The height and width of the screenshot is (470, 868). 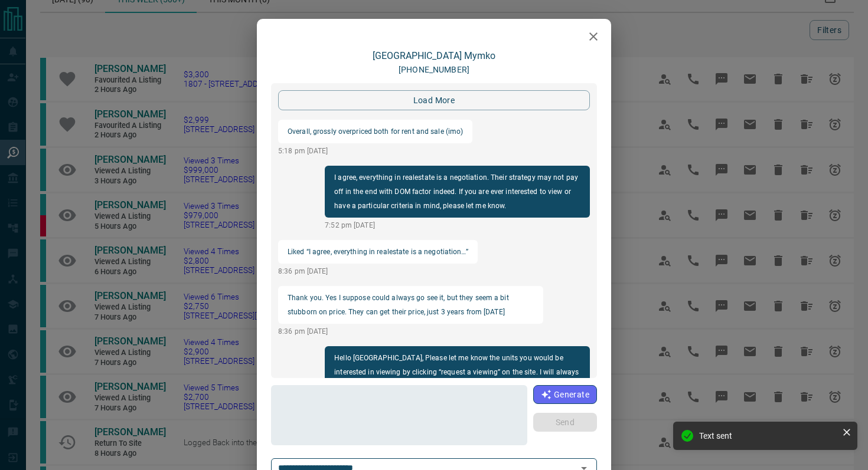 What do you see at coordinates (434, 101) in the screenshot?
I see `button: load more` at bounding box center [434, 101].